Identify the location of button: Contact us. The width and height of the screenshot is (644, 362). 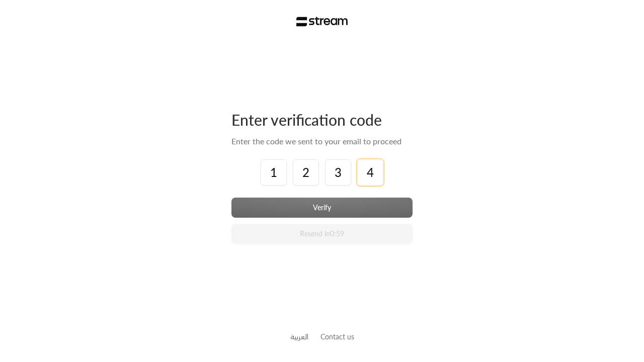
(337, 337).